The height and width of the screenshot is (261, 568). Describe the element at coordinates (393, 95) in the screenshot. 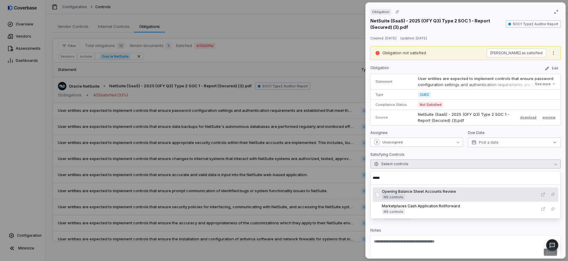

I see `p: Type` at that location.